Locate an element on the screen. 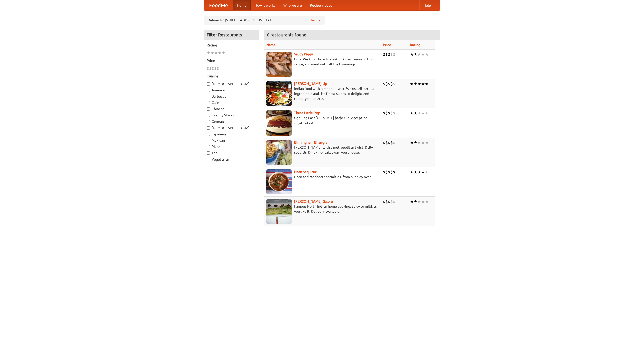 The image size is (644, 356). input: German is located at coordinates (208, 121).